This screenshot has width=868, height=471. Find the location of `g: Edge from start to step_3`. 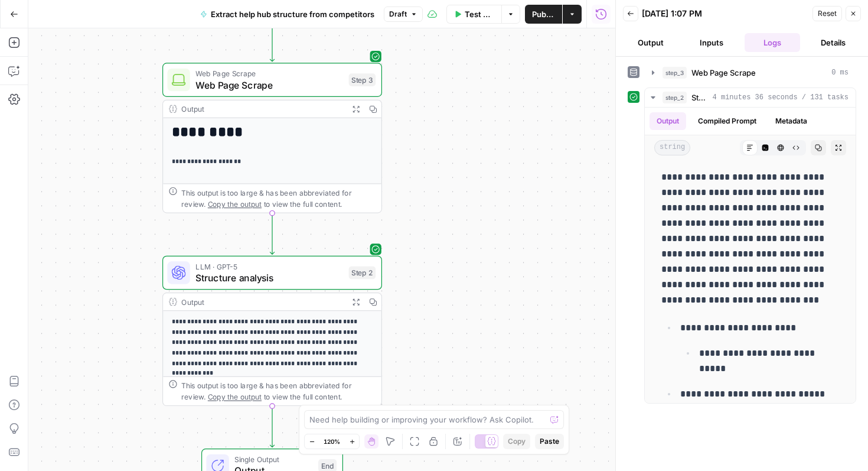

g: Edge from start to step_3 is located at coordinates (272, 41).